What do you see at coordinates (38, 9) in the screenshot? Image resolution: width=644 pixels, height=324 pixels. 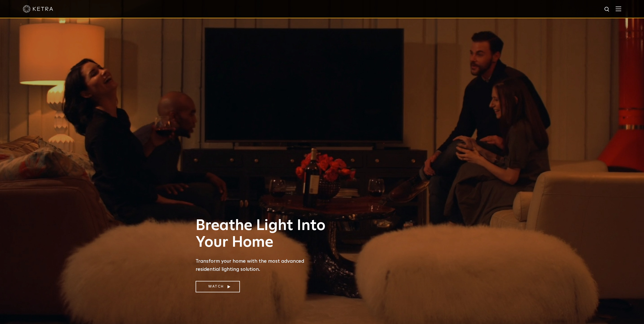 I see `img: ketra-logo-2019-white` at bounding box center [38, 9].